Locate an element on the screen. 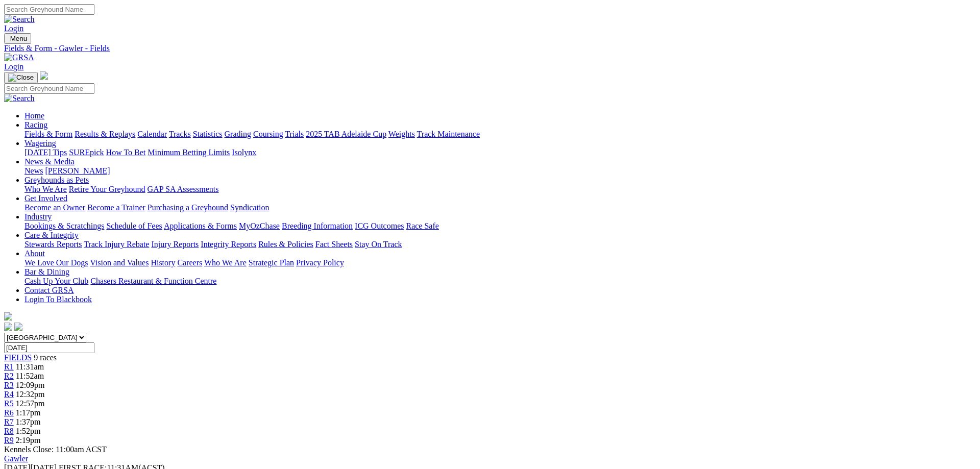 The image size is (980, 469). a: About is located at coordinates (35, 253).